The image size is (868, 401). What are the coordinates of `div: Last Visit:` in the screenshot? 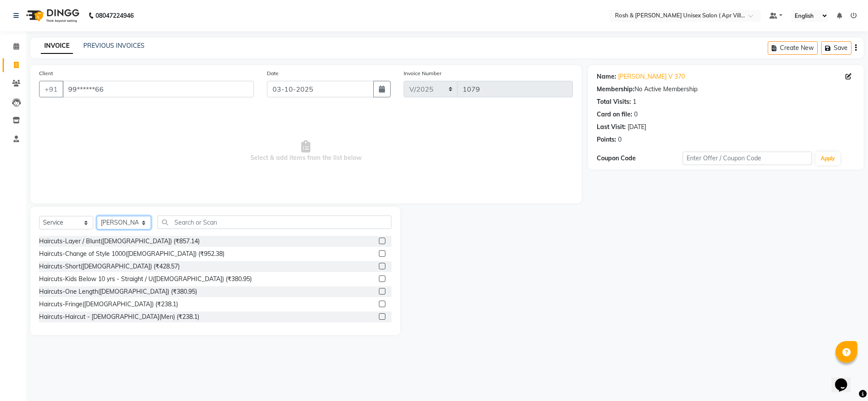 It's located at (611, 127).